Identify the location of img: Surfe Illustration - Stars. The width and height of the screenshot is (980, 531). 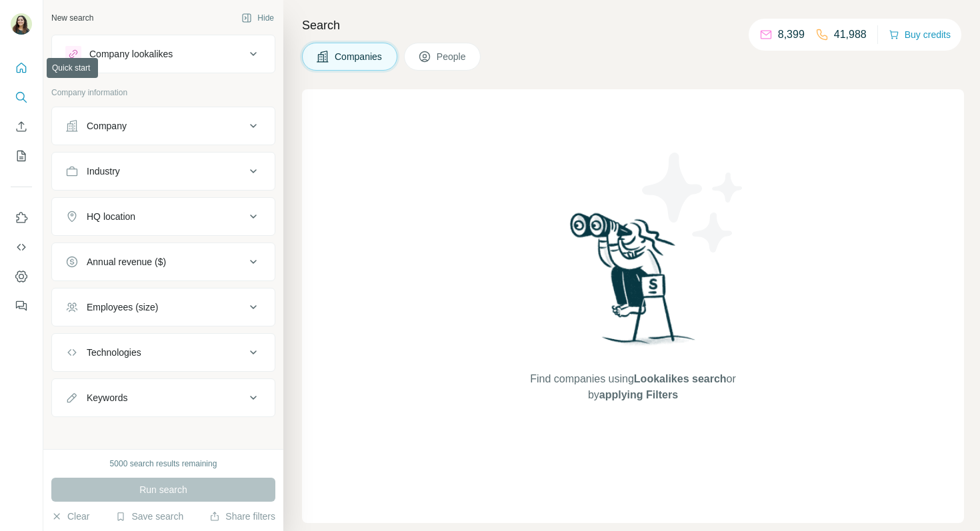
(694, 203).